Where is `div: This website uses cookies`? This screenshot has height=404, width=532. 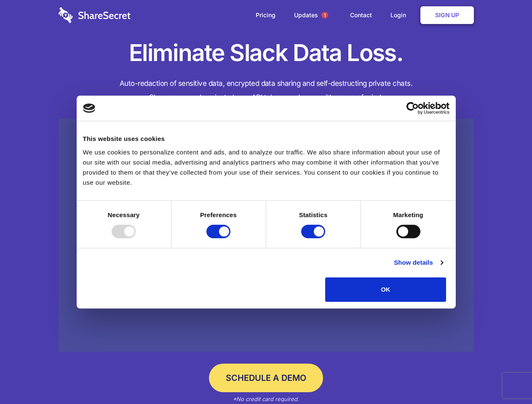 div: This website uses cookies is located at coordinates (266, 139).